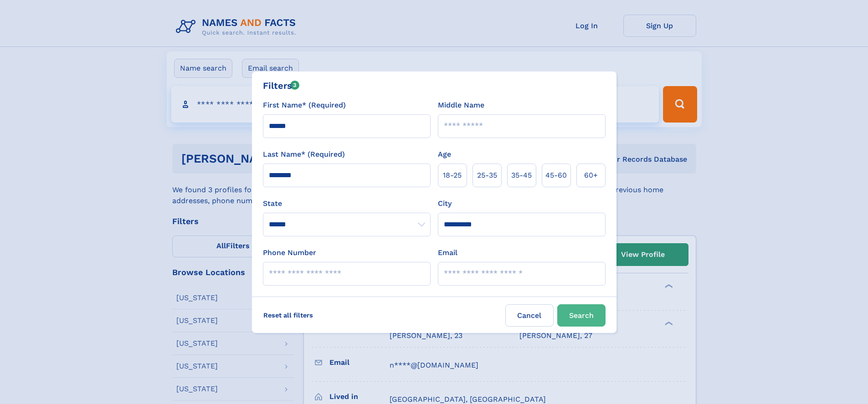 The image size is (868, 404). Describe the element at coordinates (452, 175) in the screenshot. I see `span: 18‑25` at that location.